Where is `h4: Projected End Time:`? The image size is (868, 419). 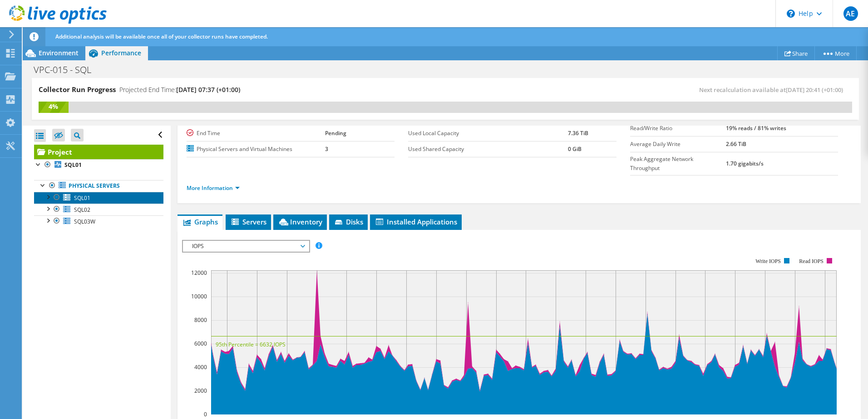 h4: Projected End Time: is located at coordinates (180, 89).